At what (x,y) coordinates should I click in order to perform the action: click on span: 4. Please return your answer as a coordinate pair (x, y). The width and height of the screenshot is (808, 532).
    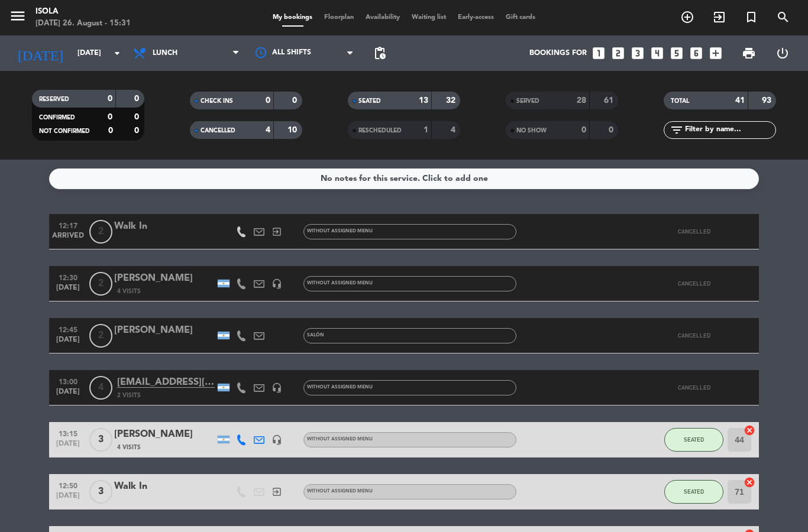
    Looking at the image, I should click on (100, 388).